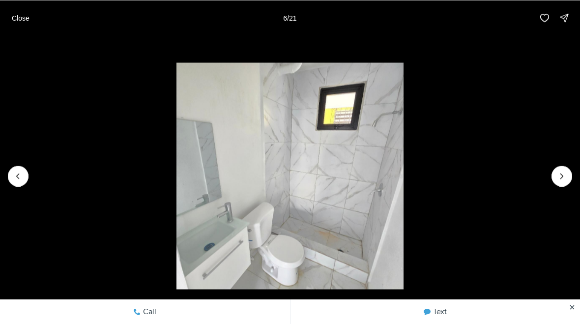 The image size is (580, 324). Describe the element at coordinates (18, 176) in the screenshot. I see `button: Previous slide` at that location.